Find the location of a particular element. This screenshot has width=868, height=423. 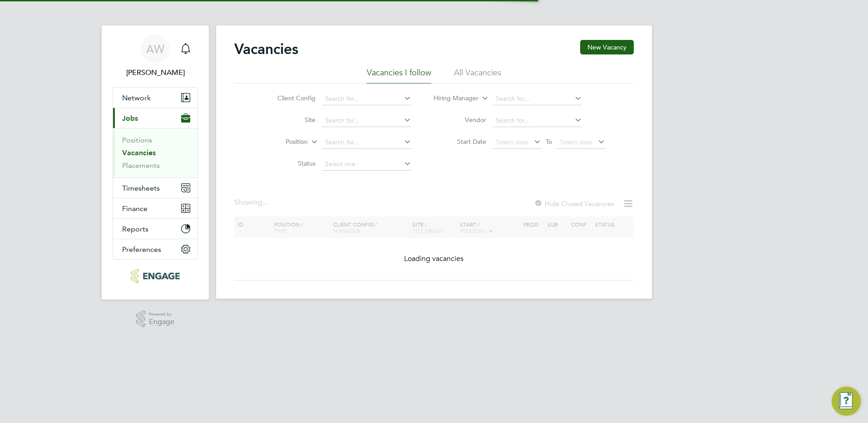

button: Preferences is located at coordinates (155, 249).